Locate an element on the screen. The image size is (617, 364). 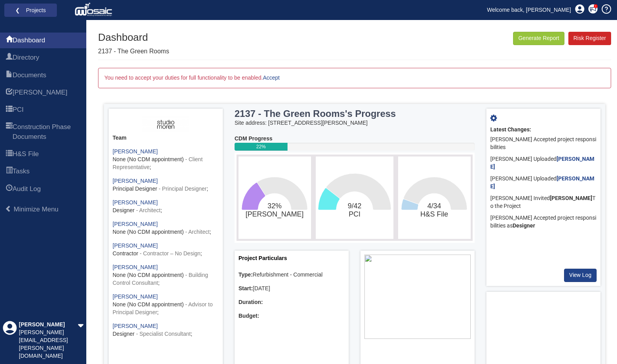
div: Refurbishment - Commercial is located at coordinates (292, 274).